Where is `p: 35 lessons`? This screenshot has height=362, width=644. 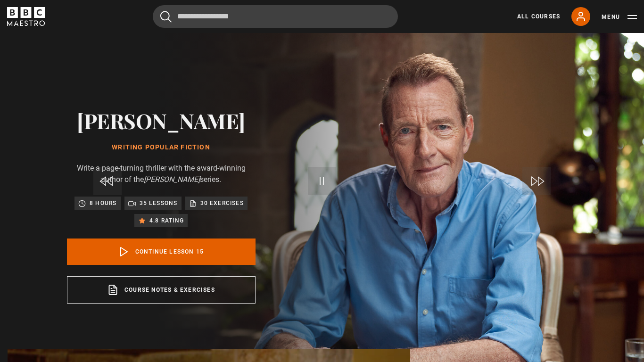
p: 35 lessons is located at coordinates (159, 203).